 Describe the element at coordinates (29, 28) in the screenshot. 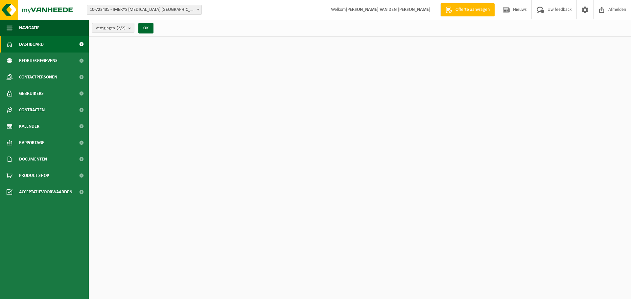

I see `span: Navigatie` at that location.